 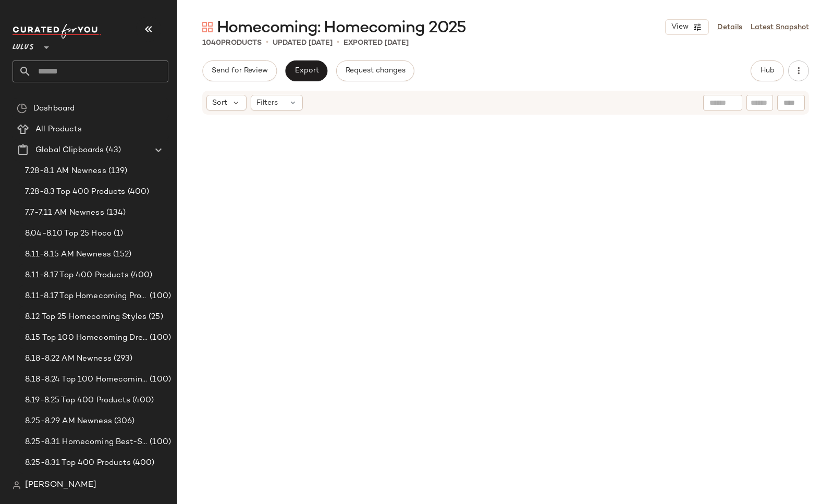 I want to click on span: Global Clipboards, so click(x=69, y=150).